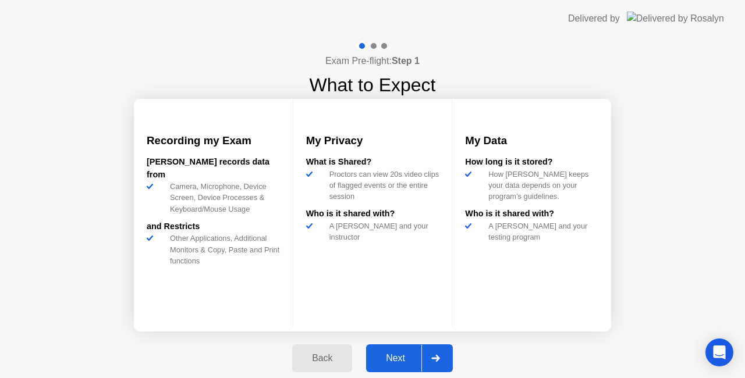 The image size is (745, 378). I want to click on b: Step 1, so click(406, 61).